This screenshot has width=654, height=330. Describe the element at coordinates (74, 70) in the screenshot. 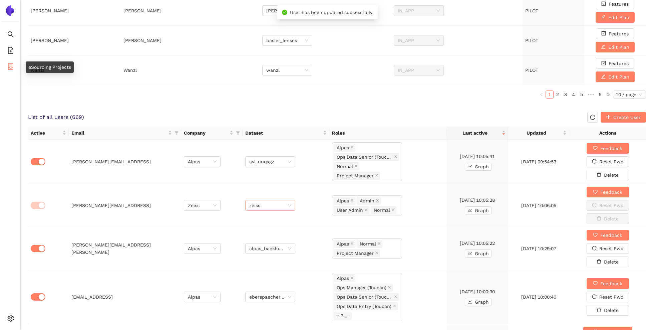

I see `td: wanzl` at that location.